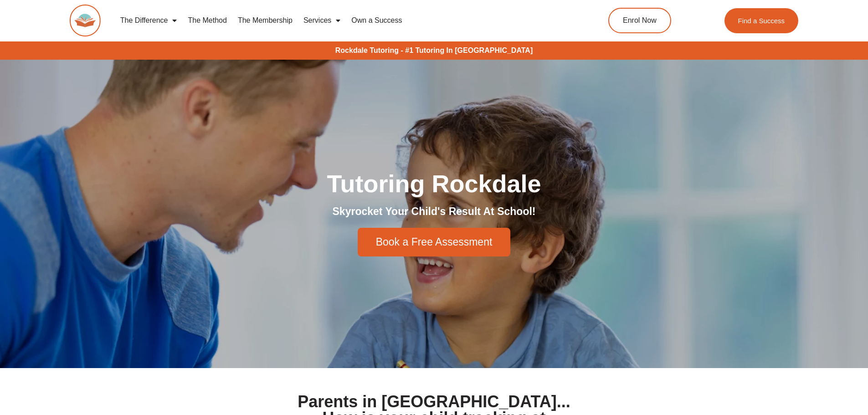  What do you see at coordinates (322, 20) in the screenshot?
I see `a: Services` at bounding box center [322, 20].